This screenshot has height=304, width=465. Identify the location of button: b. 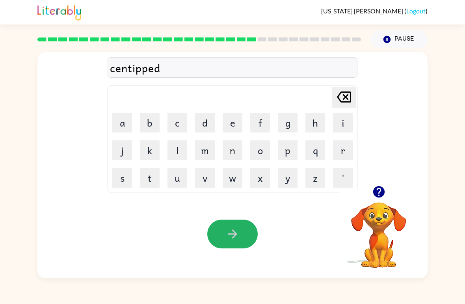
(150, 123).